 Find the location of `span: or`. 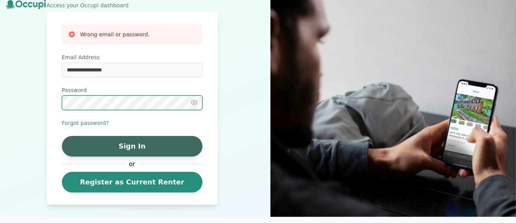

span: or is located at coordinates (132, 164).